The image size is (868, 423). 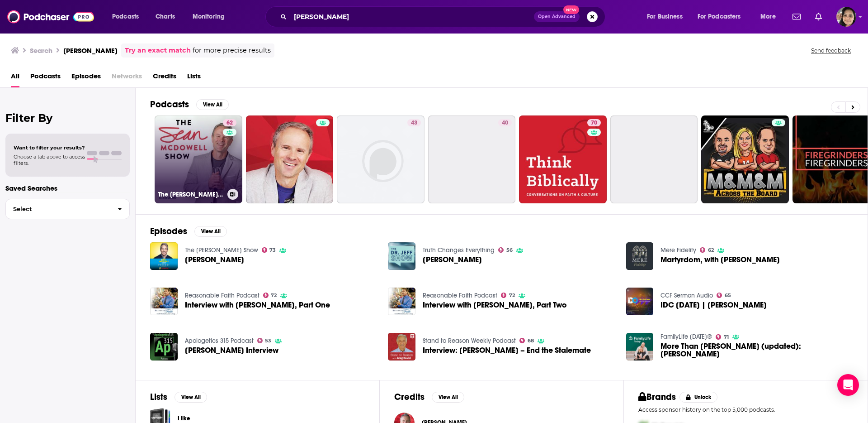 What do you see at coordinates (165, 78) in the screenshot?
I see `span: Credits` at bounding box center [165, 78].